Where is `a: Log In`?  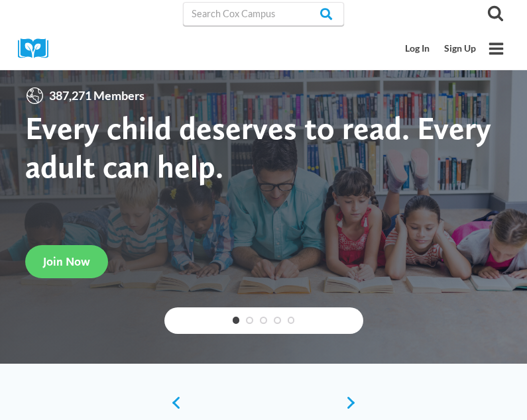 a: Log In is located at coordinates (418, 48).